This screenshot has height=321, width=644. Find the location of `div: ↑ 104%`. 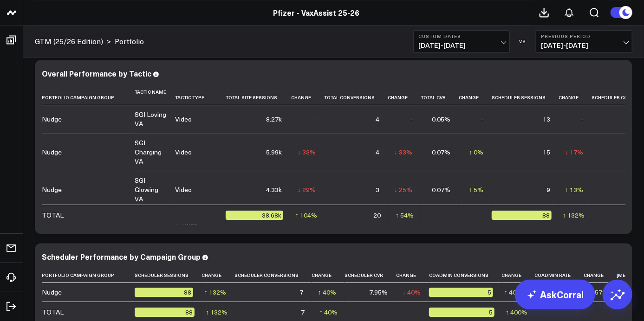

div: ↑ 104% is located at coordinates (306, 215).